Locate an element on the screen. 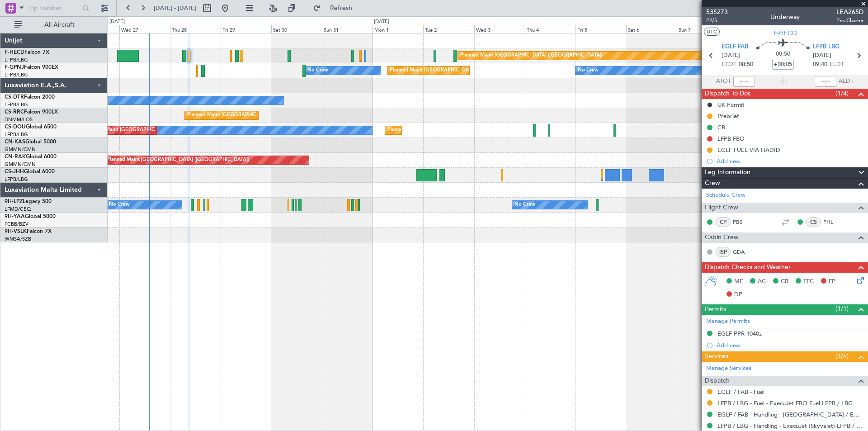 The image size is (868, 431). a: Manage Services is located at coordinates (729, 368).